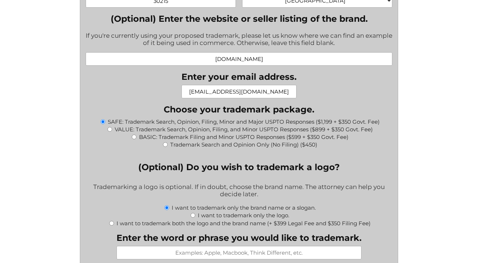 This screenshot has height=263, width=478. What do you see at coordinates (239, 167) in the screenshot?
I see `legend: (Optional) Do you wish to trademark a logo?` at bounding box center [239, 167].